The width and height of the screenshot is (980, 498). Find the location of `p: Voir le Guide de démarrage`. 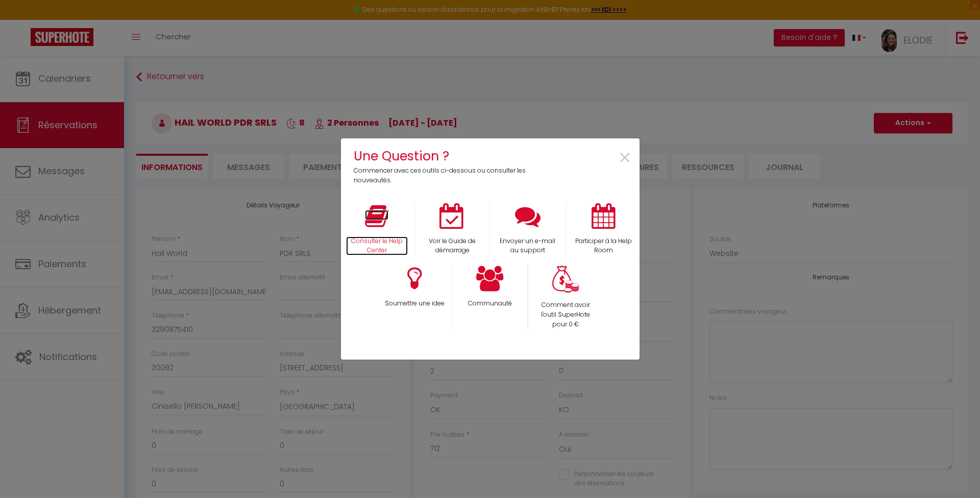

p: Voir le Guide de démarrage is located at coordinates (452, 246).